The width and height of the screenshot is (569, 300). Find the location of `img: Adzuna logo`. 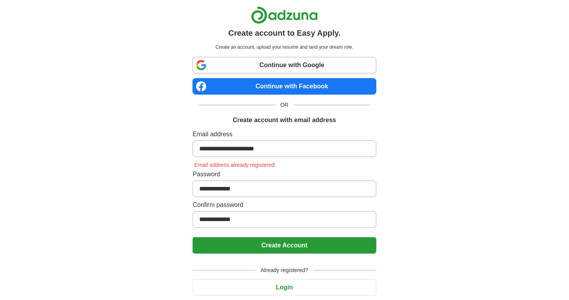

img: Adzuna logo is located at coordinates (284, 15).